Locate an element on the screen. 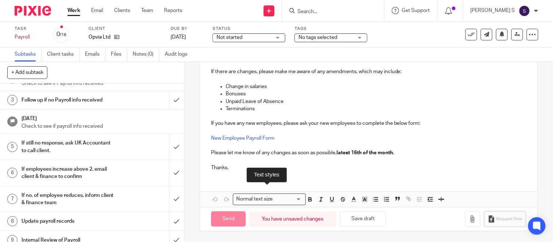 The width and height of the screenshot is (553, 242). button: + Add subtask is located at coordinates (27, 72).